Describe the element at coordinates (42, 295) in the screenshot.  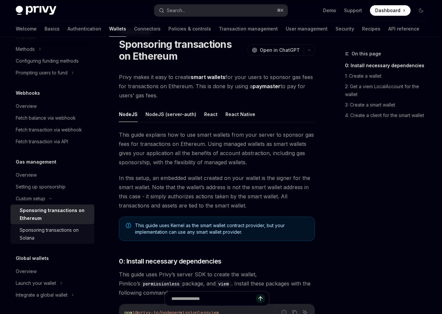
I see `div: Integrate a global wallet` at that location.